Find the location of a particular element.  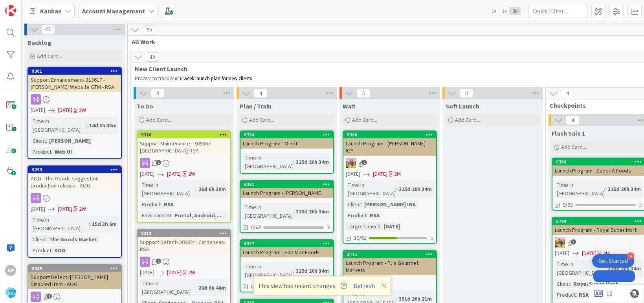

div: 6381 is located at coordinates (289, 184).